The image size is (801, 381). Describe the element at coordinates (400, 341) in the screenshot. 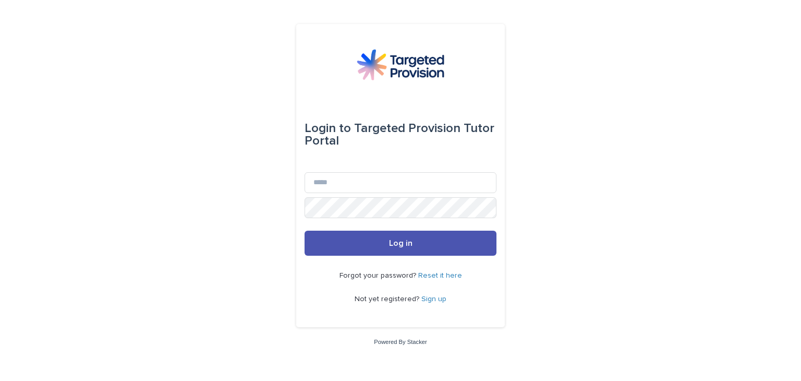

I see `a: Powered By Stacker` at that location.